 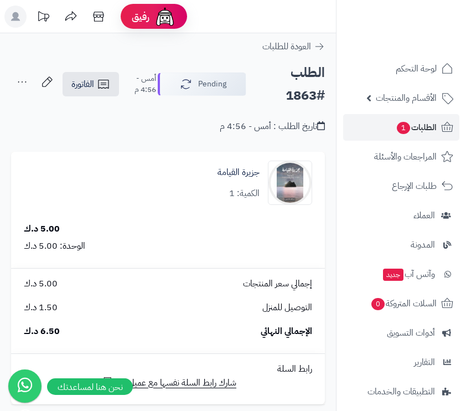 What do you see at coordinates (404, 303) in the screenshot?
I see `span: السلات المتروكة` at bounding box center [404, 303].